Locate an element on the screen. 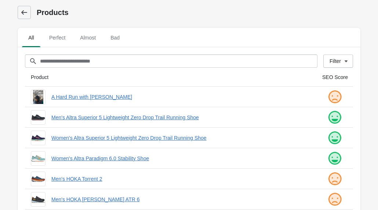  a: Men's Altra Superior 5 Lightweight Zero Drop Trail Running Shoe is located at coordinates (181, 118).